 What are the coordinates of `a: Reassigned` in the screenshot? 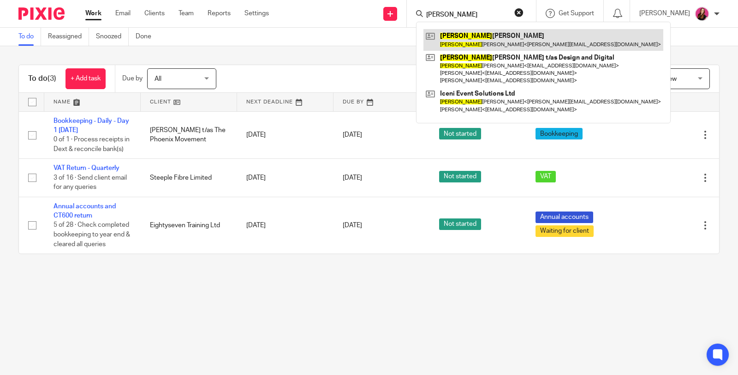 It's located at (68, 36).